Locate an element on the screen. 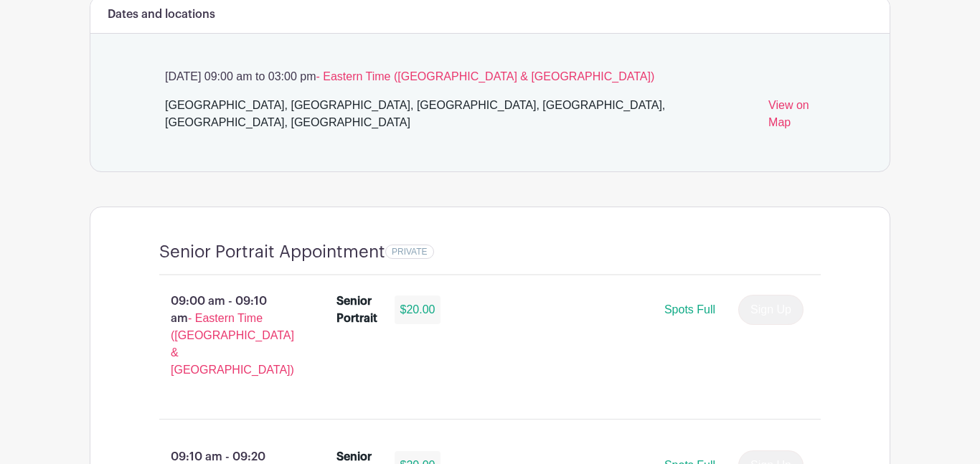 The height and width of the screenshot is (464, 980). span: PRIVATE is located at coordinates (410, 251).